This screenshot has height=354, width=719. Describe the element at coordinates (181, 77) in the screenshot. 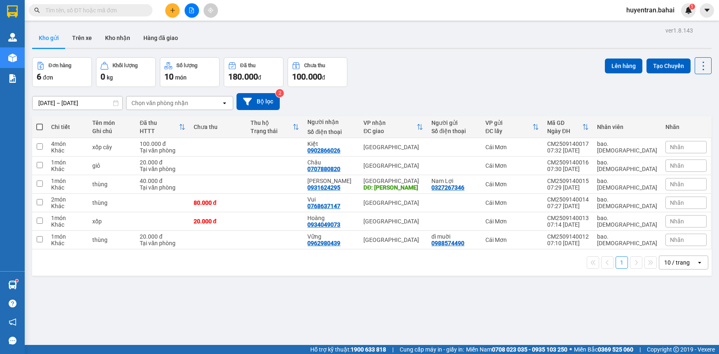

I see `span: món` at that location.